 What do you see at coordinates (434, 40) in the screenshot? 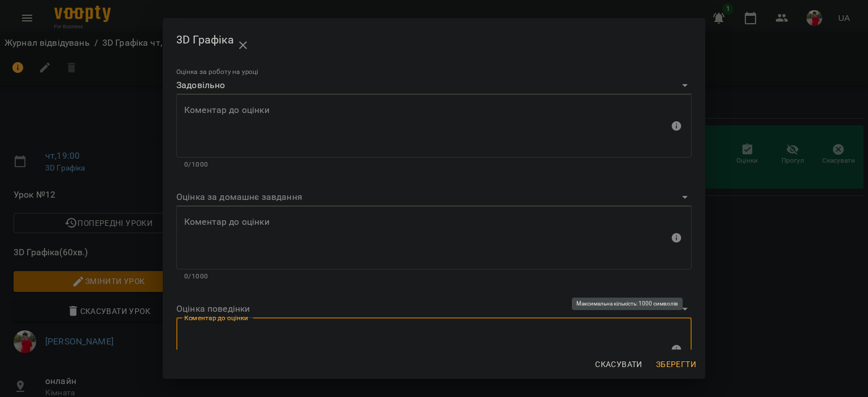
I see `h2: 3D Графіка` at bounding box center [434, 40].